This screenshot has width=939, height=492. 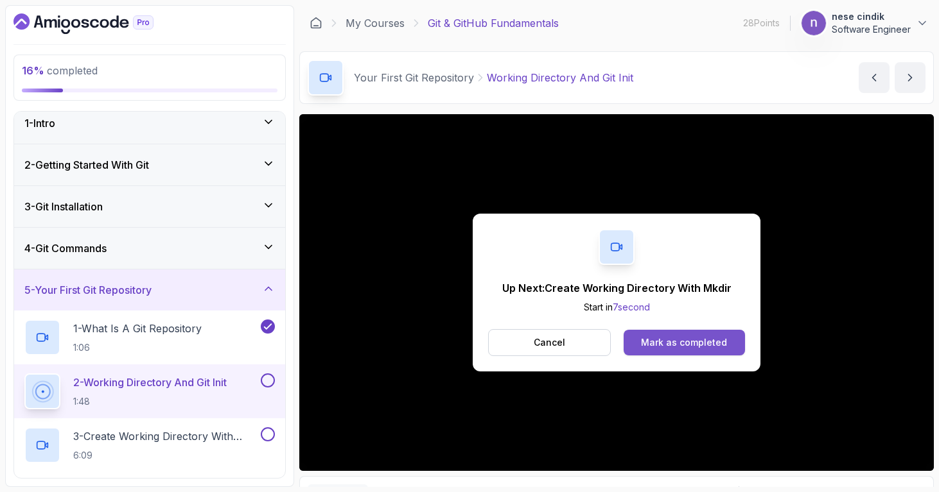 What do you see at coordinates (871, 17) in the screenshot?
I see `p: nese cindik` at bounding box center [871, 17].